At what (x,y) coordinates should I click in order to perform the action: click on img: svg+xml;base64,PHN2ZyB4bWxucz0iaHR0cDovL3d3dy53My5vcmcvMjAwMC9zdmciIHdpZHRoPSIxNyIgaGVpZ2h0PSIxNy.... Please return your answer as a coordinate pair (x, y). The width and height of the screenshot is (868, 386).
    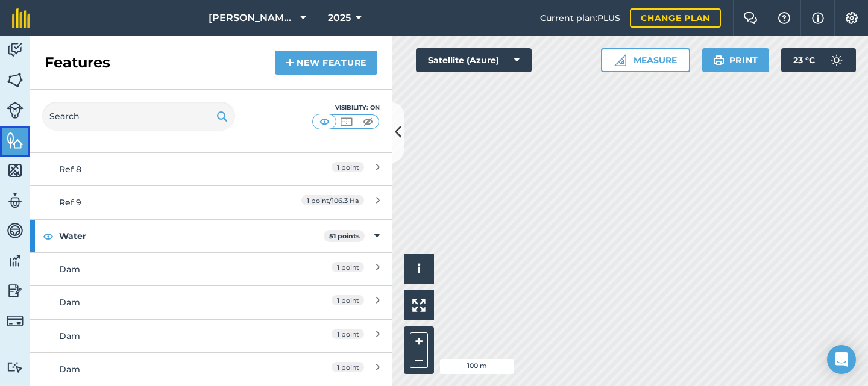
    Looking at the image, I should click on (818, 18).